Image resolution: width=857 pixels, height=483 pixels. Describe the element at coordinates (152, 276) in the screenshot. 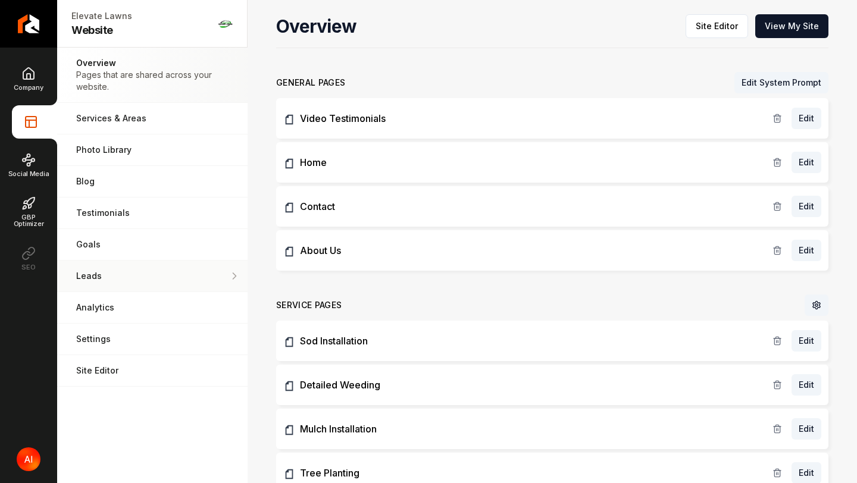

I see `p: Leads` at that location.